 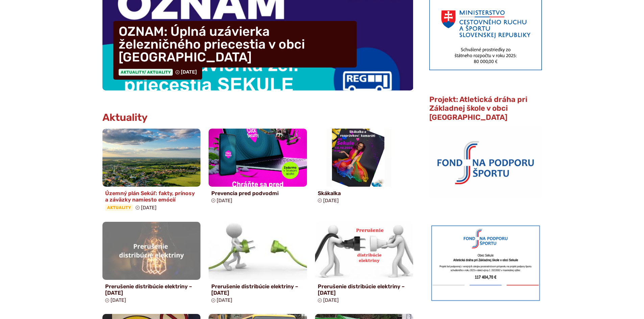 I want to click on h4: Prevencia pred podvodmi, so click(x=257, y=194).